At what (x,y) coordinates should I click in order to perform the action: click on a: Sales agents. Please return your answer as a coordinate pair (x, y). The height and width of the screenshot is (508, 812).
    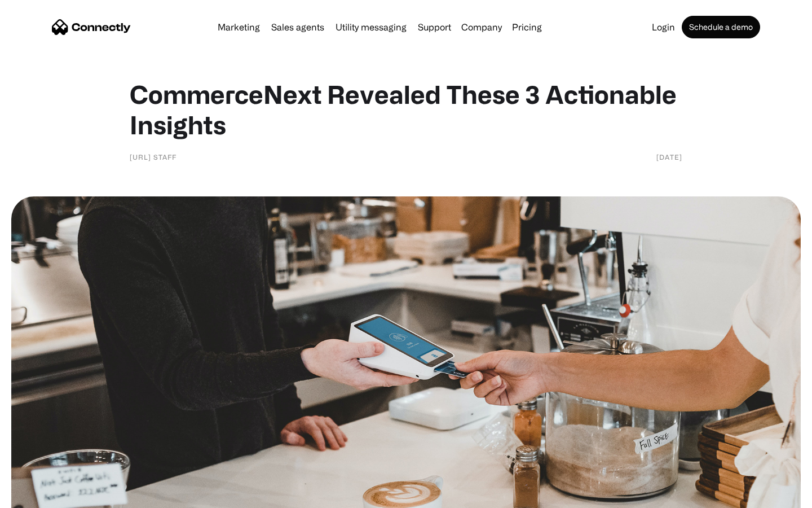
    Looking at the image, I should click on (298, 27).